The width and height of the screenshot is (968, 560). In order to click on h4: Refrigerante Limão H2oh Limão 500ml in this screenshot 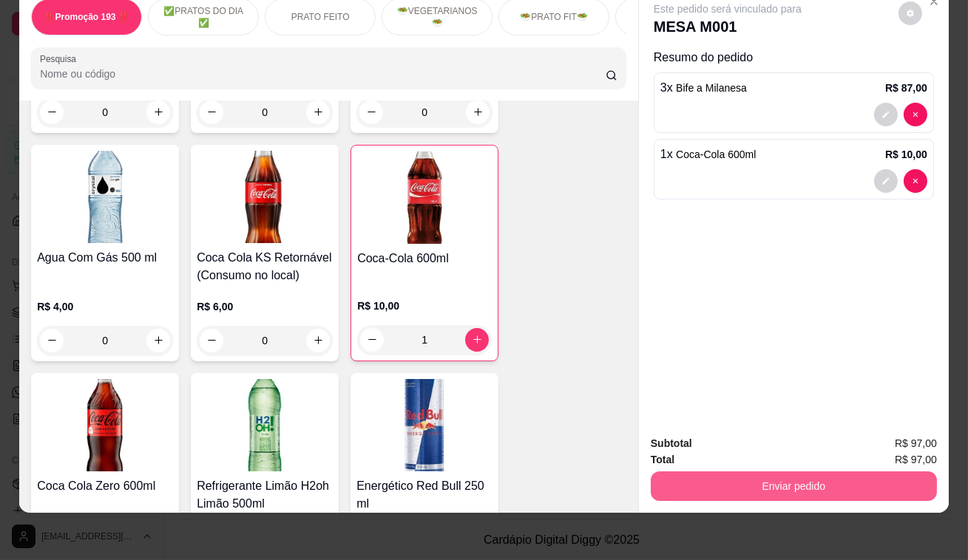, I will do `click(265, 495)`.